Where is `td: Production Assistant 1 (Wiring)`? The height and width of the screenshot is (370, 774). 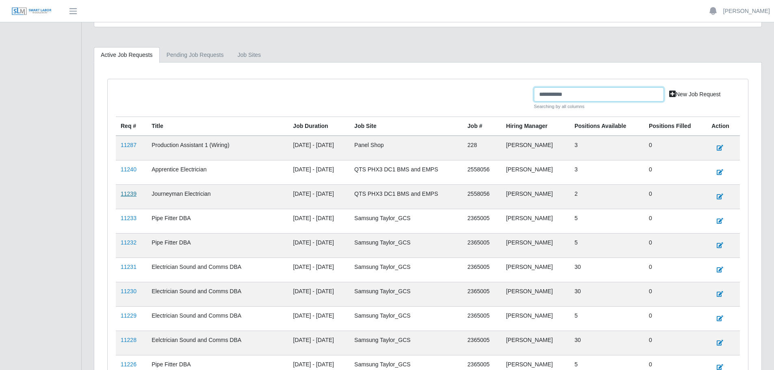
td: Production Assistant 1 (Wiring) is located at coordinates (217, 148).